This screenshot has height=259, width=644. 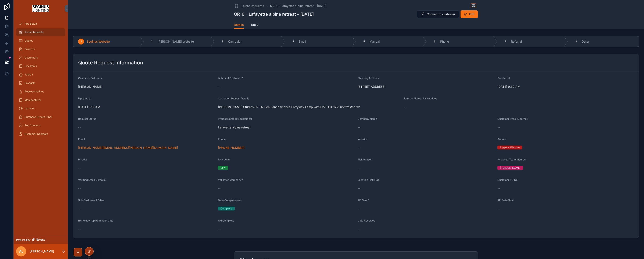 I want to click on span: Variants, so click(x=30, y=108).